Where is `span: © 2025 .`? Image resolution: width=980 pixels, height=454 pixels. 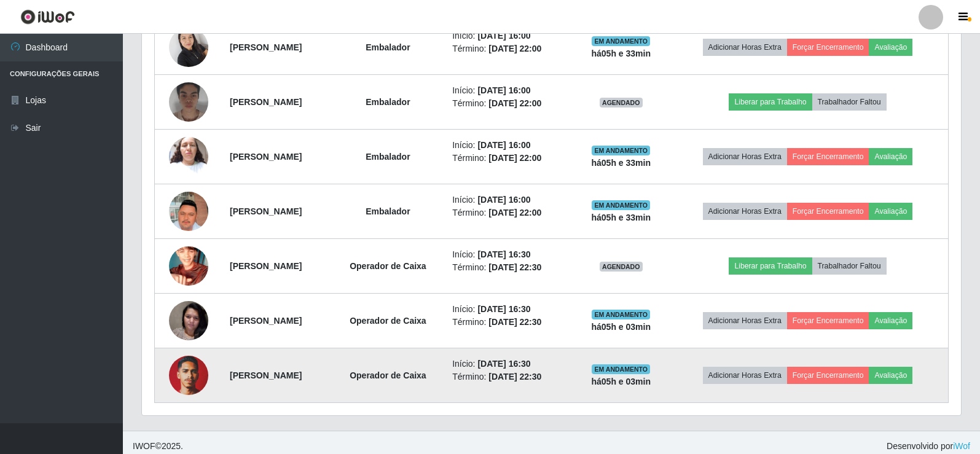
span: © 2025 . is located at coordinates (158, 446).